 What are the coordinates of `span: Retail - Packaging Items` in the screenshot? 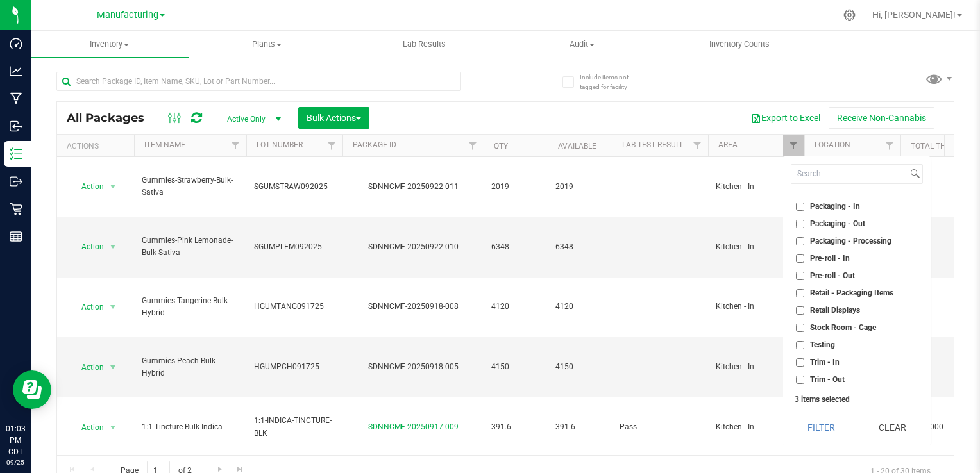 It's located at (851, 293).